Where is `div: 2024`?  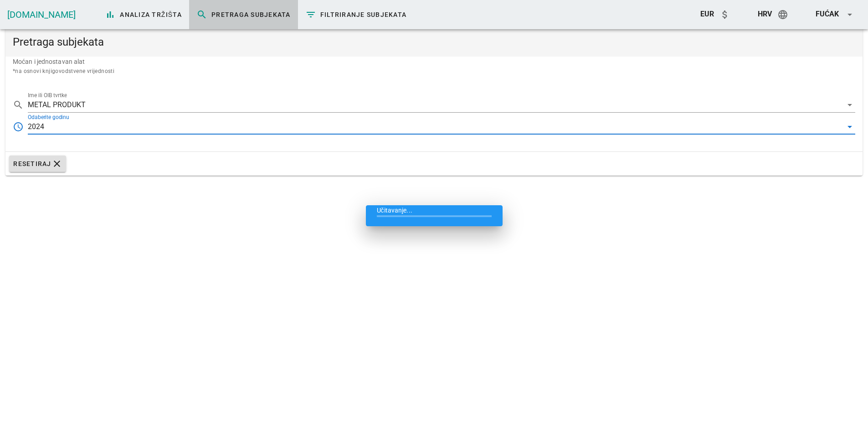 div: 2024 is located at coordinates (36, 127).